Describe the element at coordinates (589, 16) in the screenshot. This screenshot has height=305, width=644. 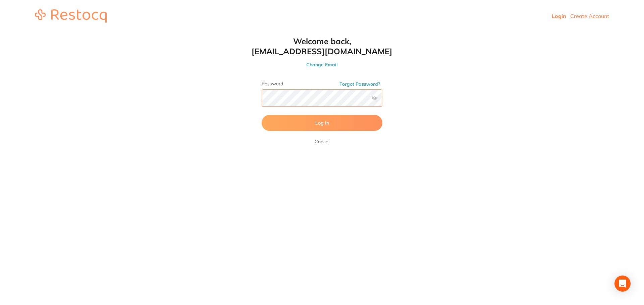
I see `a: Create Account` at that location.